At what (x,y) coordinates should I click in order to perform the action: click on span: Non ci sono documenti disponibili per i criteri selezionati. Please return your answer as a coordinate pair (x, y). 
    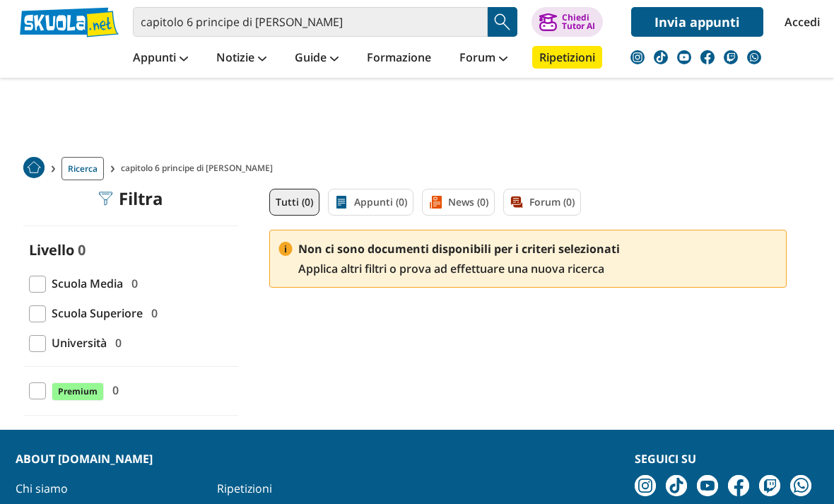
    Looking at the image, I should click on (458, 249).